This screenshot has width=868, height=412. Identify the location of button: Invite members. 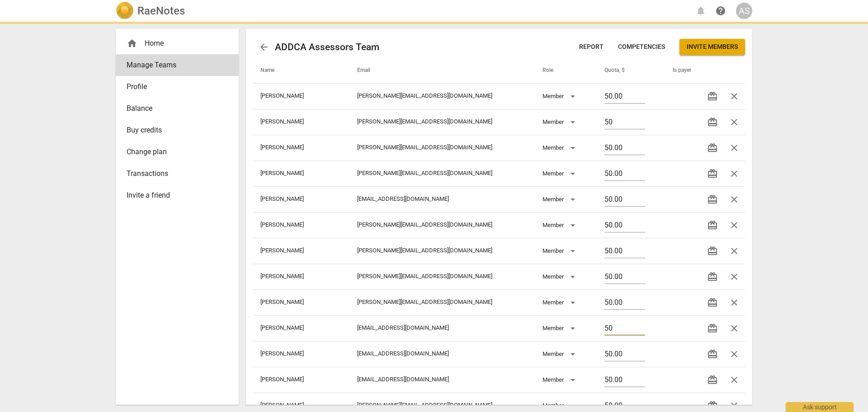
(712, 47).